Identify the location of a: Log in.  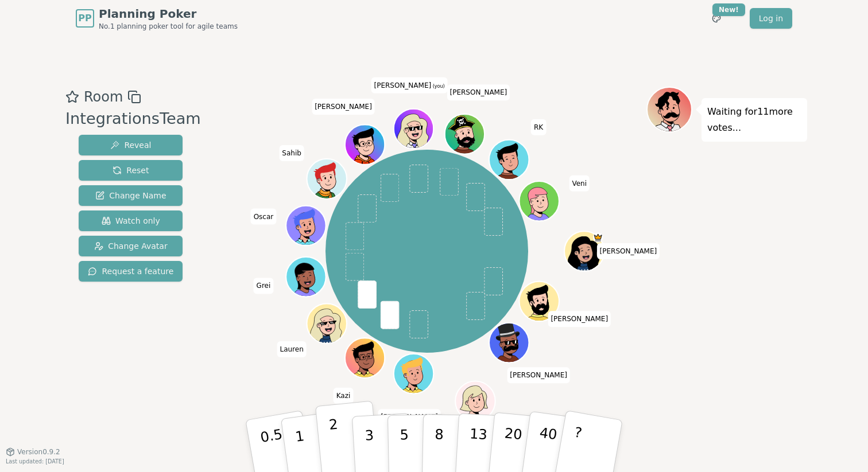
(771, 19).